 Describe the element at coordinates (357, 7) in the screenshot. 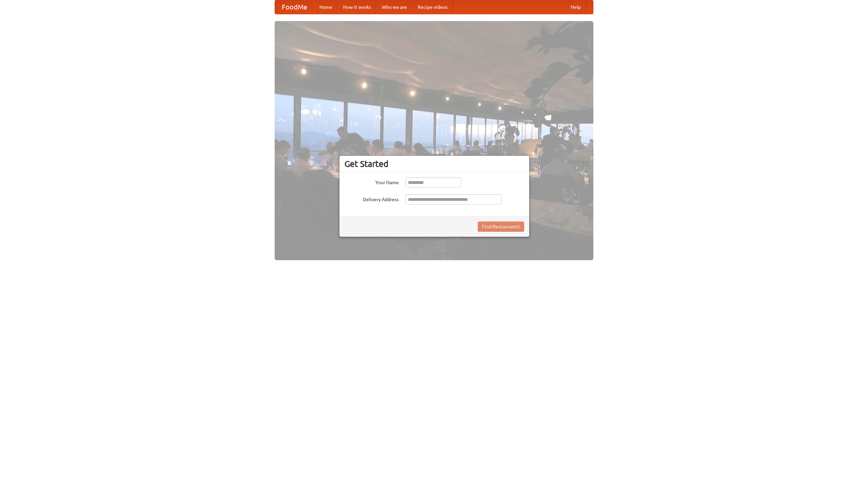

I see `a: How it works` at that location.